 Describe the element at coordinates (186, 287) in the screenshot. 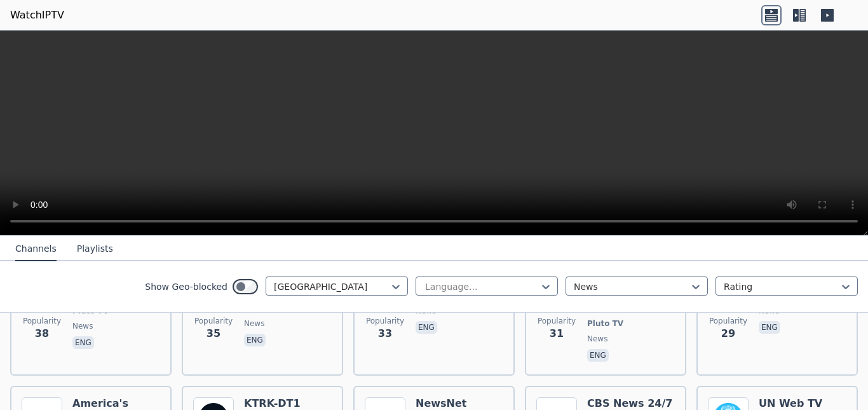

I see `label: Show Geo-blocked` at that location.